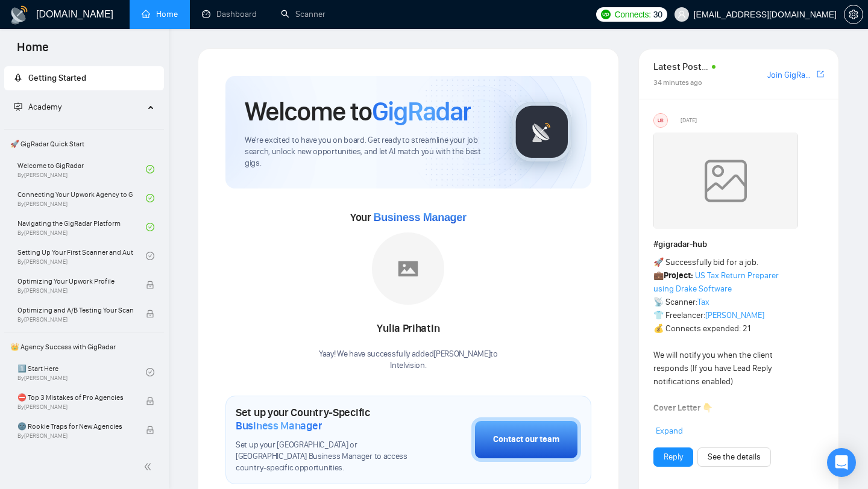 The width and height of the screenshot is (868, 489). Describe the element at coordinates (669, 431) in the screenshot. I see `span: Expand` at that location.